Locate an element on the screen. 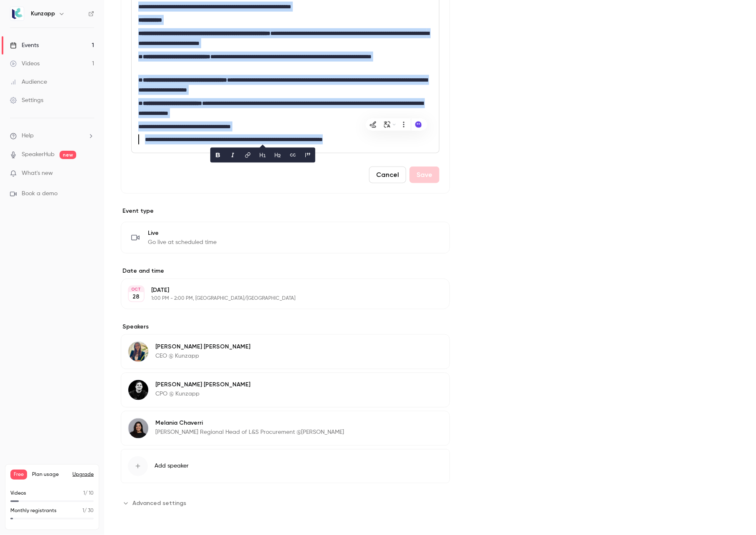  button: Advanced settings is located at coordinates (156, 503).